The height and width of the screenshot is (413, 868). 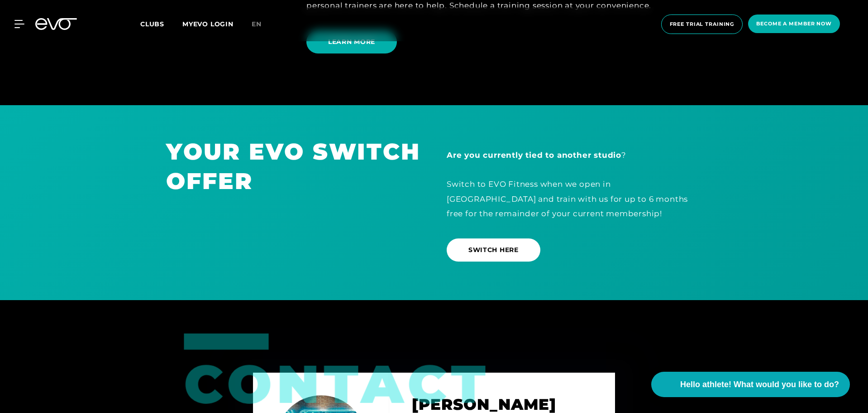 What do you see at coordinates (257, 24) in the screenshot?
I see `font: en` at bounding box center [257, 24].